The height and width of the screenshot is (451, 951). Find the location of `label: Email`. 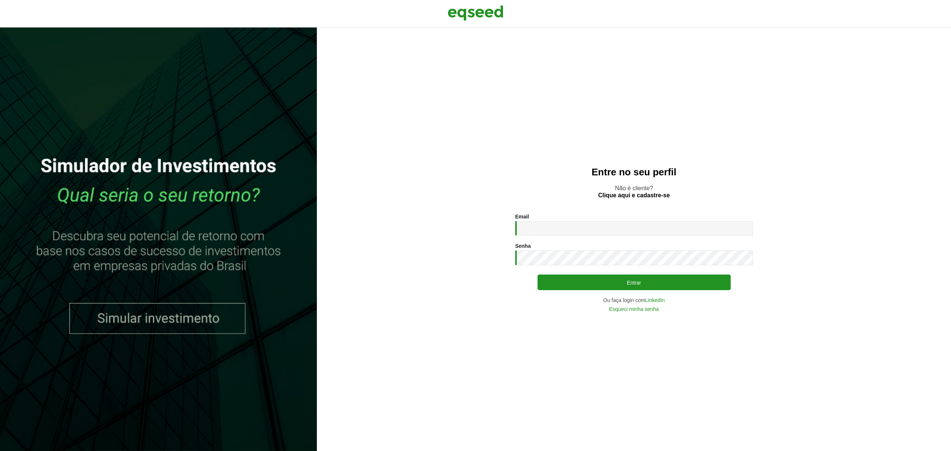

label: Email is located at coordinates (522, 217).